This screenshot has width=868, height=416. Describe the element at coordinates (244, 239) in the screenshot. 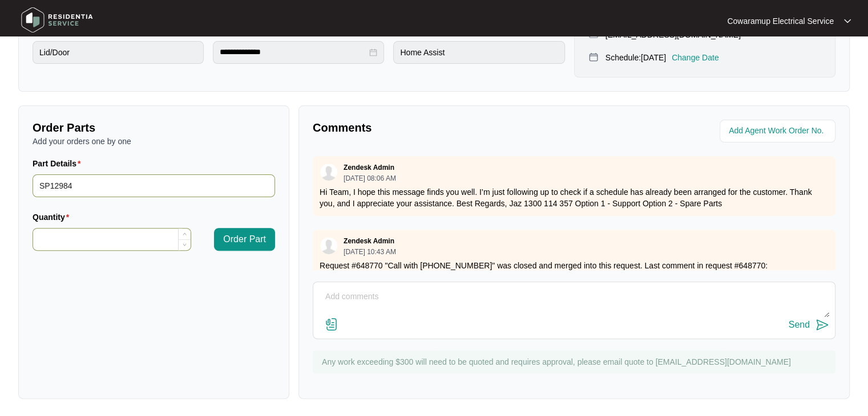

I see `span: Order Part` at that location.